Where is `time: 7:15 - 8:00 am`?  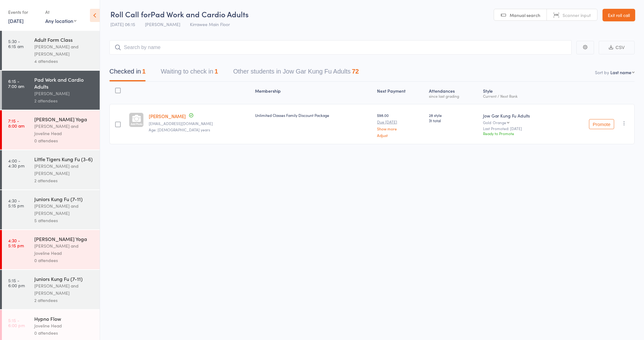 time: 7:15 - 8:00 am is located at coordinates (16, 123).